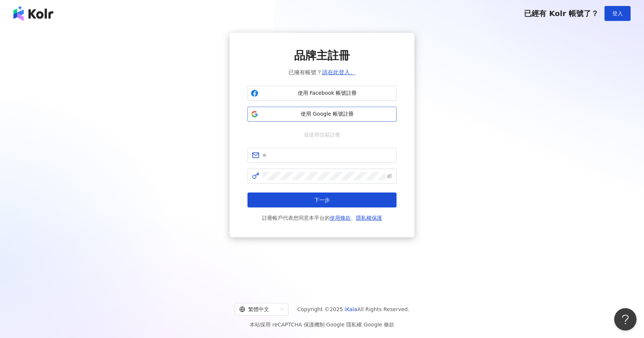 Image resolution: width=644 pixels, height=338 pixels. Describe the element at coordinates (369, 218) in the screenshot. I see `a: 隱私權保護` at that location.